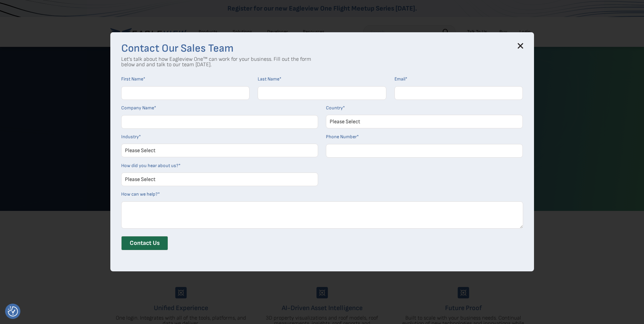 The image size is (644, 324). What do you see at coordinates (149, 165) in the screenshot?
I see `span: How did you hear about us?` at bounding box center [149, 165].